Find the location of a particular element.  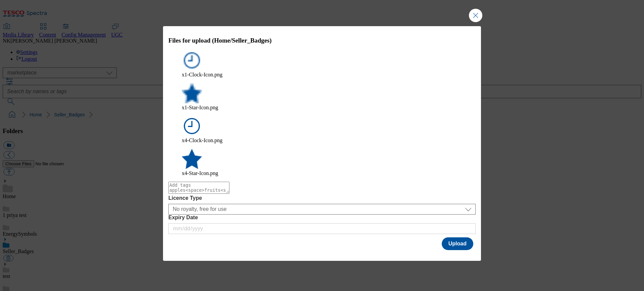

button: Close Modal is located at coordinates (476, 15).